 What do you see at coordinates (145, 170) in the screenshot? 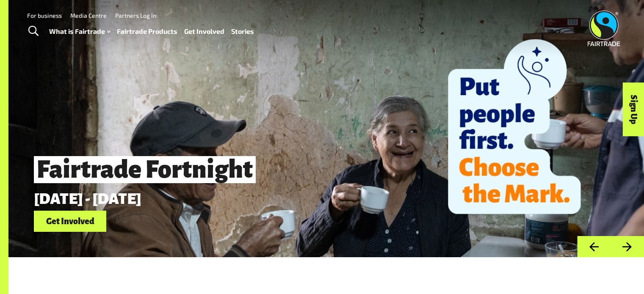
I see `span: Fairtrade Fortnight` at bounding box center [145, 170].